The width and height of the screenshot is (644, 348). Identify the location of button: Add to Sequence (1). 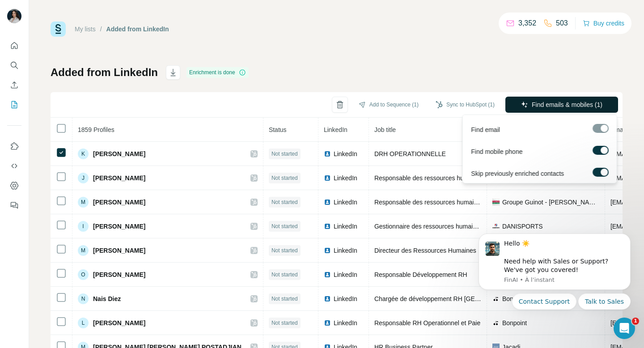
(389, 105).